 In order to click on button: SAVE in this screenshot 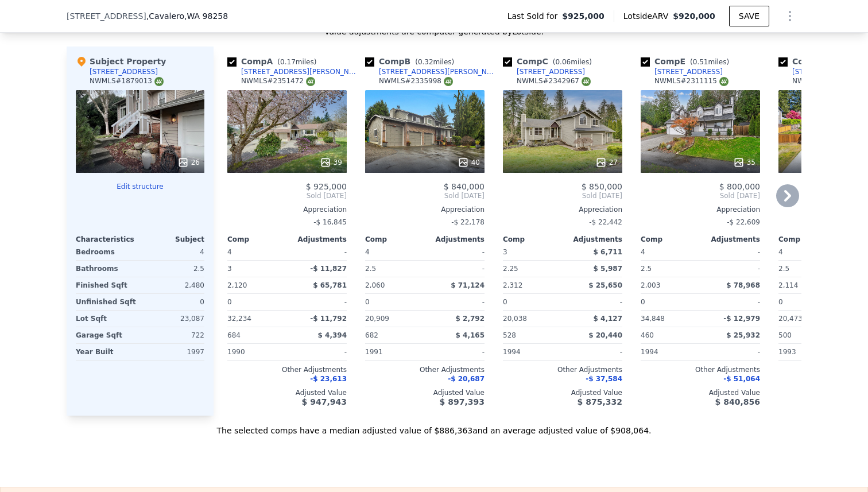, I will do `click(749, 16)`.